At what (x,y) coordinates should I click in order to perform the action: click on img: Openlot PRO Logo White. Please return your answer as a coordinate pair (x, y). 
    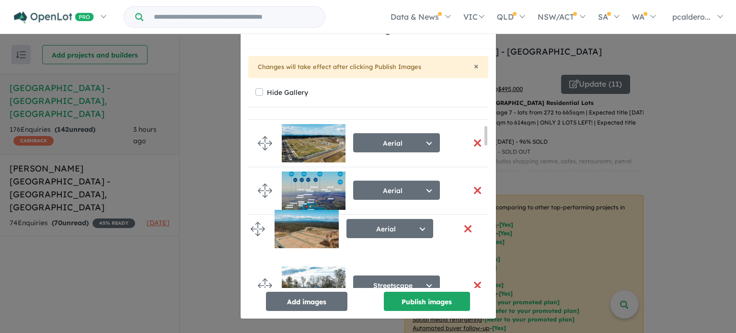
    Looking at the image, I should click on (54, 17).